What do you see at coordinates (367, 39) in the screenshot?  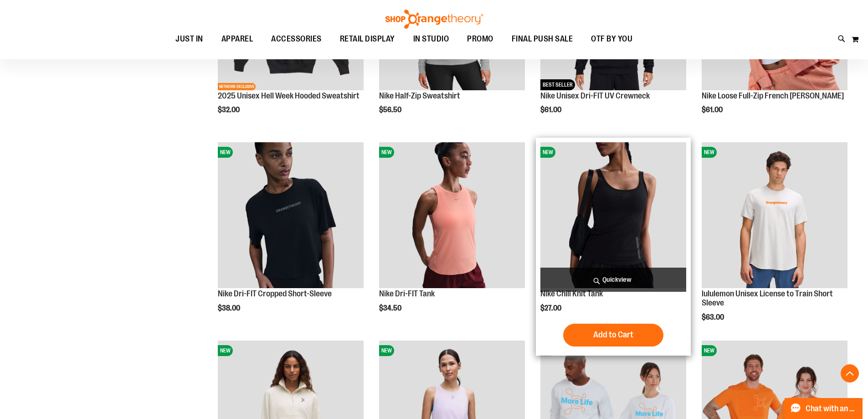 I see `a: RETAIL DISPLAY` at bounding box center [367, 39].